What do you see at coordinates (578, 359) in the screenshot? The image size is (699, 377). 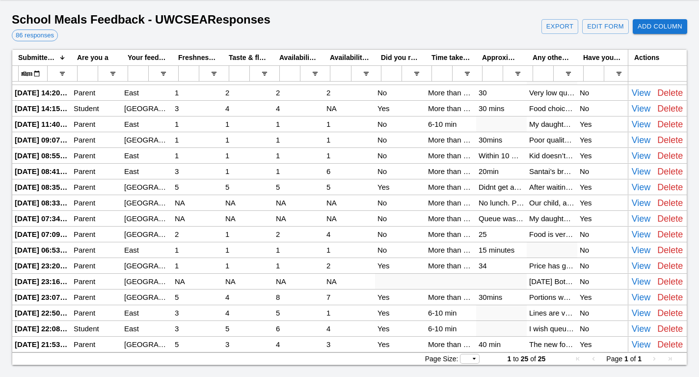 I see `div: First Page` at bounding box center [578, 359].